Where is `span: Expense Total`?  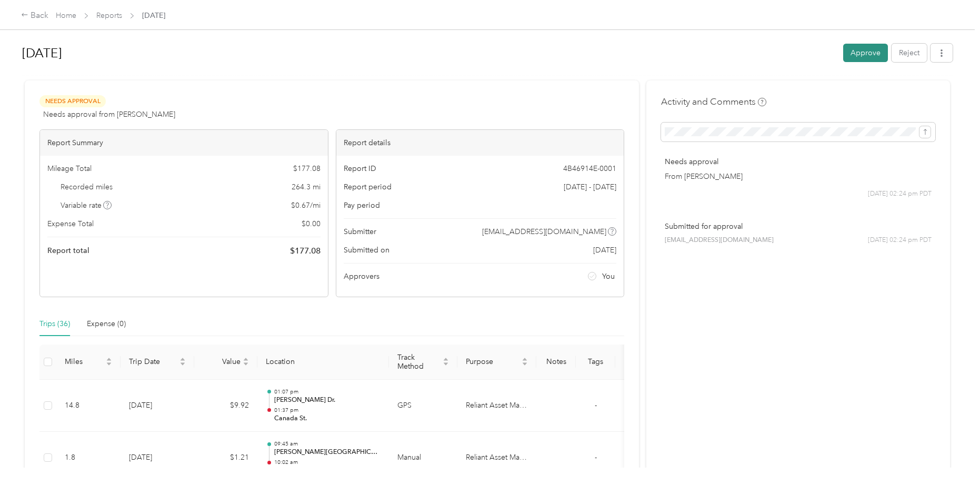
span: Expense Total is located at coordinates (71, 223).